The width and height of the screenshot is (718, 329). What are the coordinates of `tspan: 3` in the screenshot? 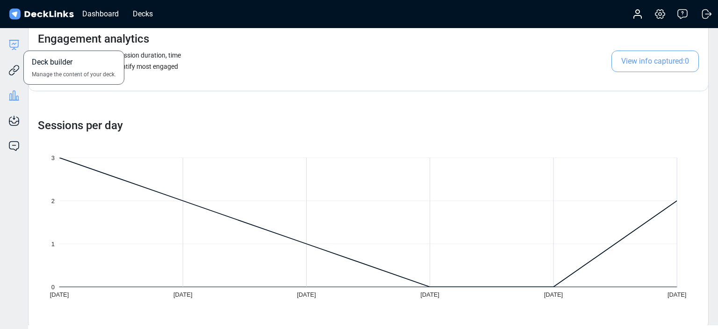 It's located at (53, 157).